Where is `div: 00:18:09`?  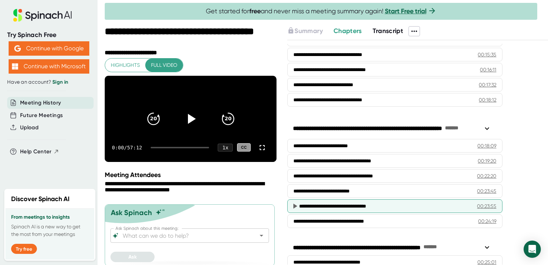 div: 00:18:09 is located at coordinates (487, 146).